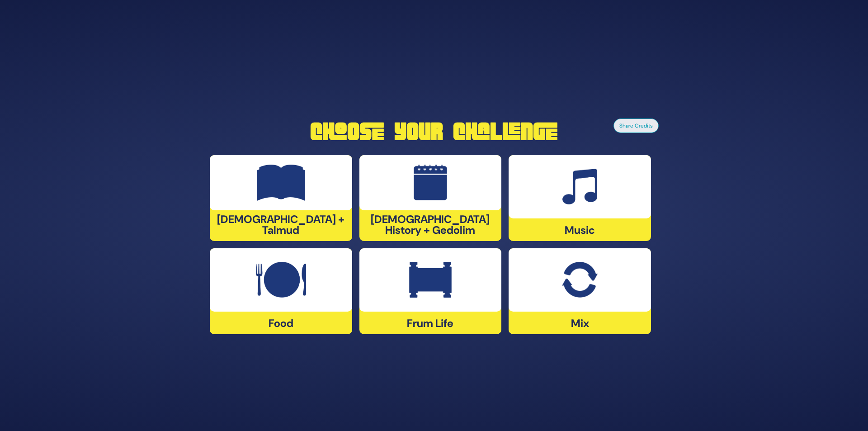 The height and width of the screenshot is (431, 868). I want to click on div: Music, so click(580, 198).